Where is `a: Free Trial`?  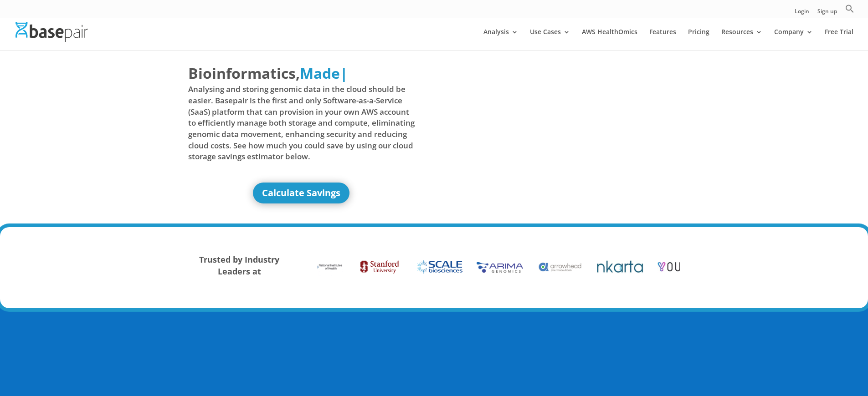 a: Free Trial is located at coordinates (839, 39).